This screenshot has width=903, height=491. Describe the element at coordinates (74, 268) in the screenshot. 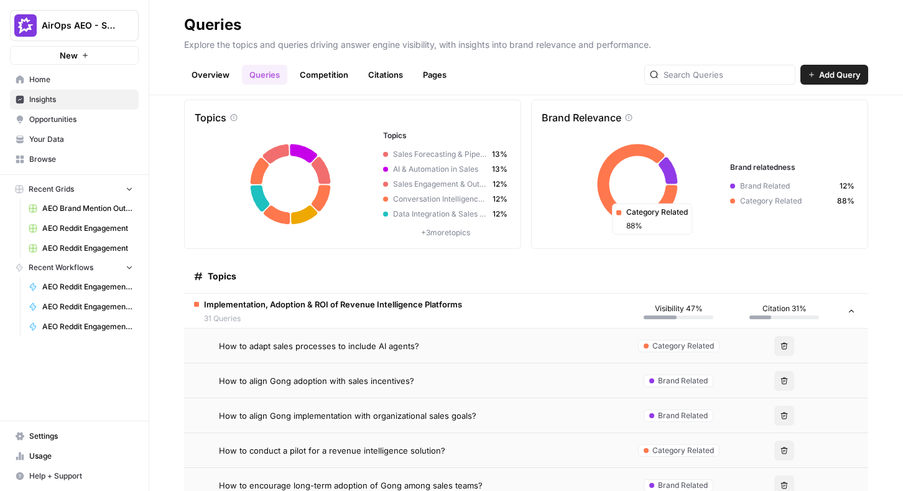

I see `button: Recent Workflows` at that location.